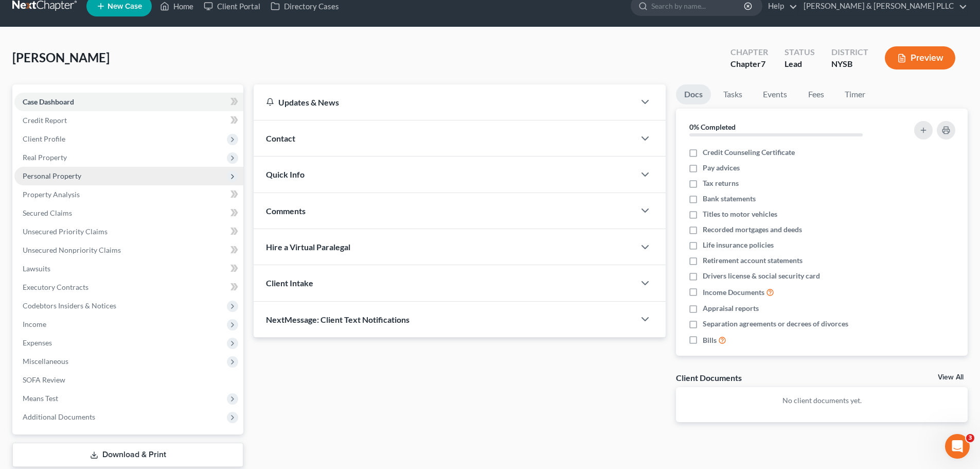 This screenshot has height=469, width=980. What do you see at coordinates (721, 183) in the screenshot?
I see `span: Tax returns` at bounding box center [721, 183].